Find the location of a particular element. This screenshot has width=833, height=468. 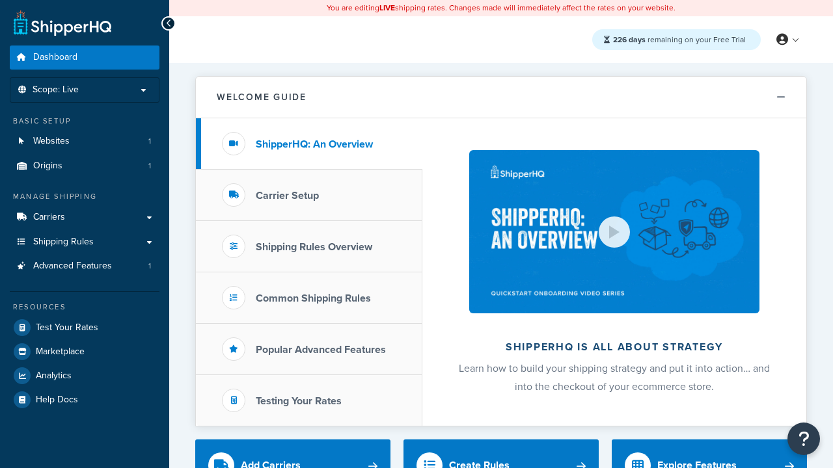

button: Welcome Guide is located at coordinates (501, 98).